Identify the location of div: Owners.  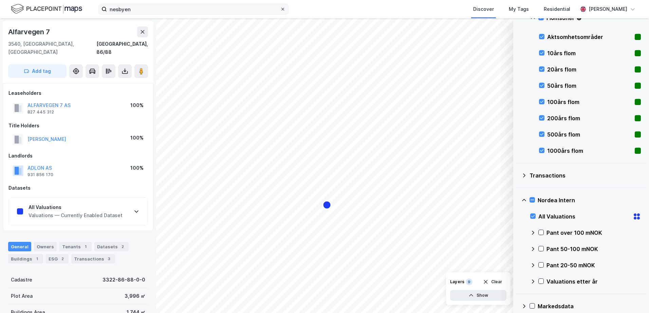
(45, 247).